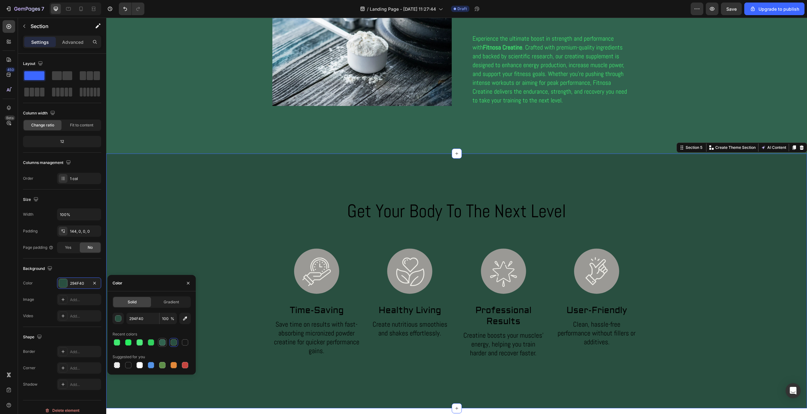 Image resolution: width=807 pixels, height=414 pixels. I want to click on div: Background, so click(38, 269).